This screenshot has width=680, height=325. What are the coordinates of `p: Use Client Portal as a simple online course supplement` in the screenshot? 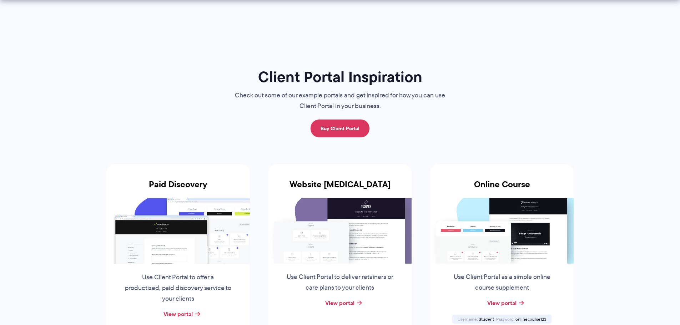 It's located at (502, 283).